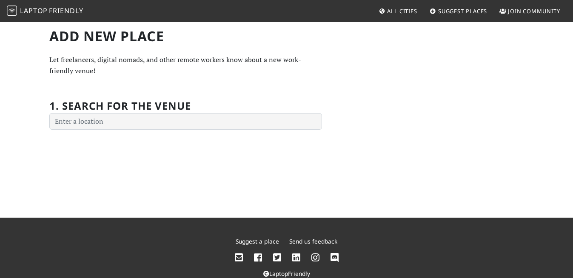 The width and height of the screenshot is (573, 278). I want to click on a: Suggest Places, so click(459, 11).